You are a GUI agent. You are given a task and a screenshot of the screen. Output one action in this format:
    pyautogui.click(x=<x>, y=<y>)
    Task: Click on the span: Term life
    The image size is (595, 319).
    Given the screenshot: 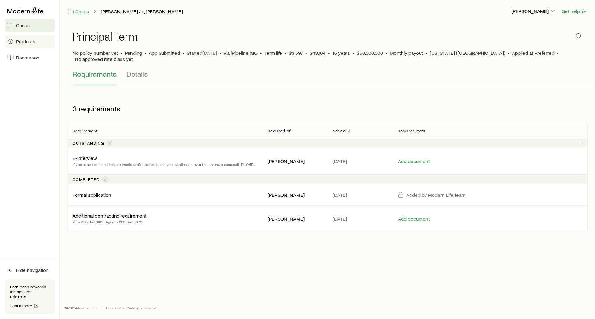 What is the action you would take?
    pyautogui.click(x=273, y=53)
    